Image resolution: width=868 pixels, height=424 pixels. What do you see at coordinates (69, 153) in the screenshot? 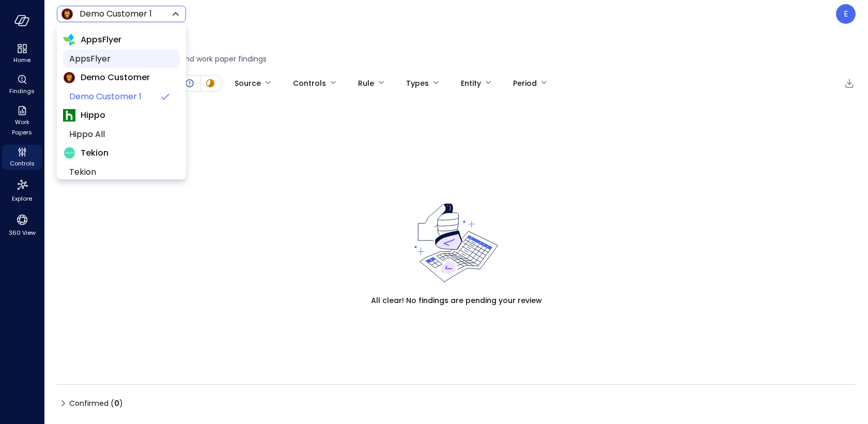
I see `img: Tekion` at bounding box center [69, 153].